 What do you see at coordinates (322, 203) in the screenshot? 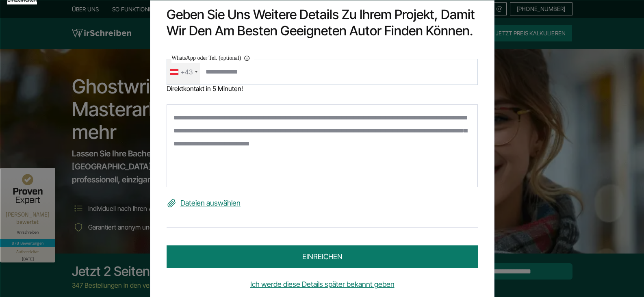
I see `label: Dateien auswählen` at bounding box center [322, 203].